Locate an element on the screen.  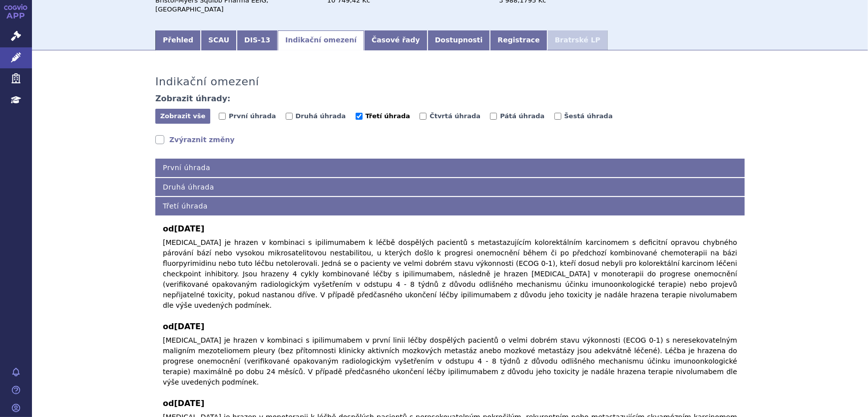
input: Pátá úhrada is located at coordinates (493, 117).